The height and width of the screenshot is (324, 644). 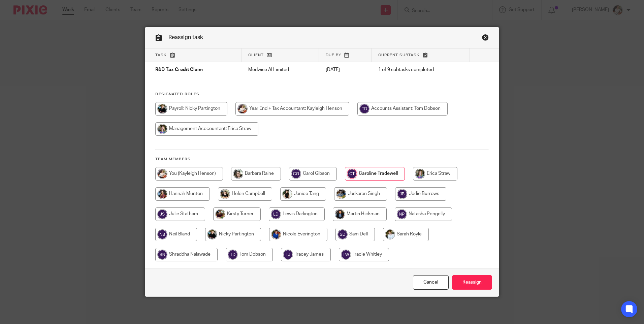 What do you see at coordinates (186, 38) in the screenshot?
I see `span: Reassign task` at bounding box center [186, 38].